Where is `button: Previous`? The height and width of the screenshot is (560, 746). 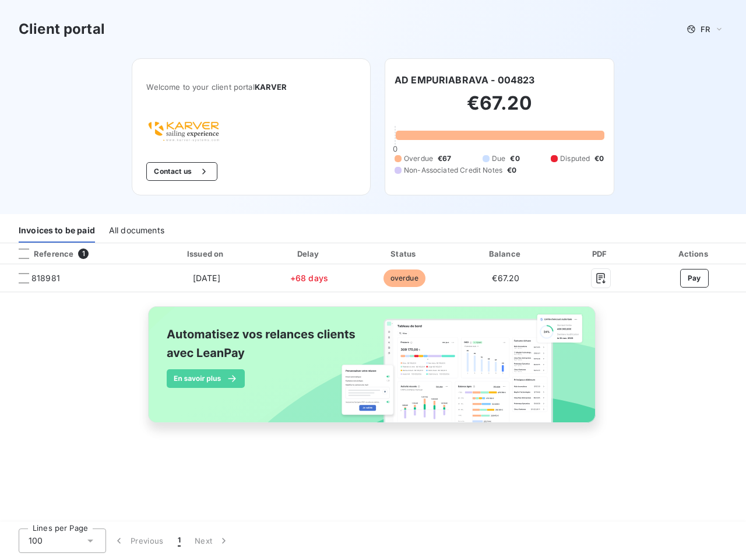 button: Previous is located at coordinates (138, 540).